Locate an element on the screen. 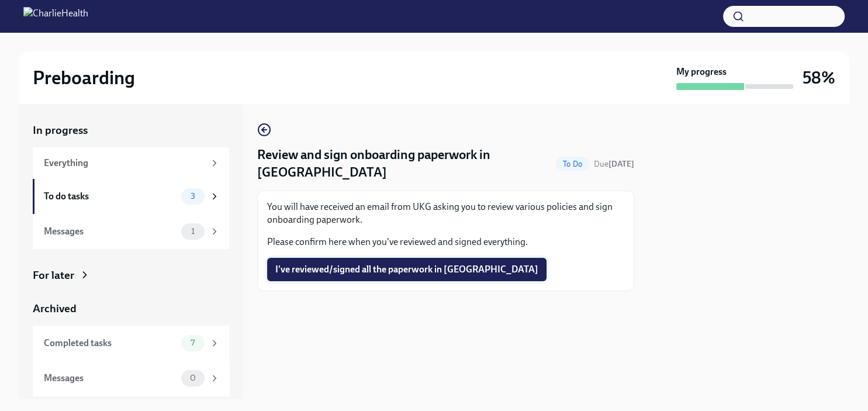 This screenshot has height=411, width=868. a: In progress is located at coordinates (131, 130).